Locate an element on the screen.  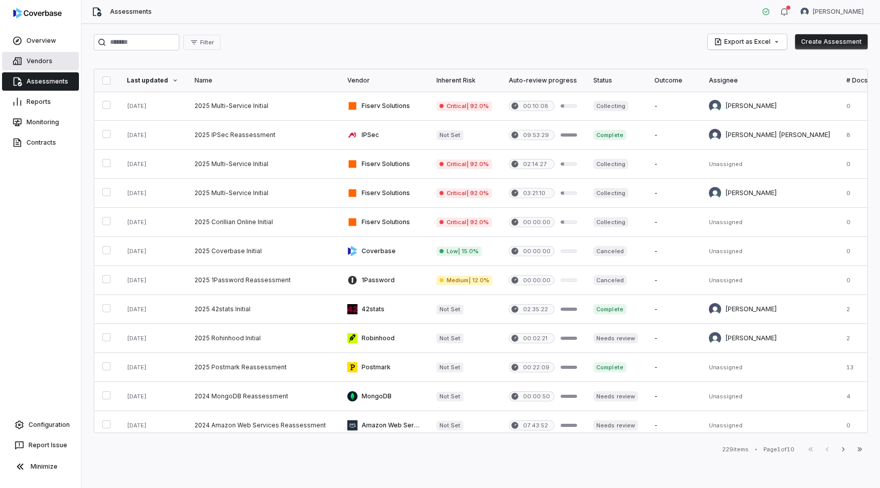
div: Name is located at coordinates (263, 80).